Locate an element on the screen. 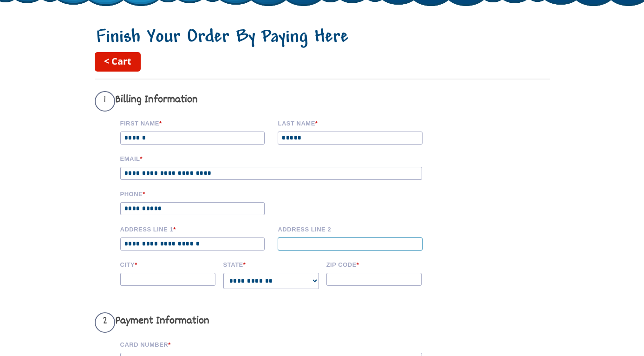  span: 2 is located at coordinates (105, 322).